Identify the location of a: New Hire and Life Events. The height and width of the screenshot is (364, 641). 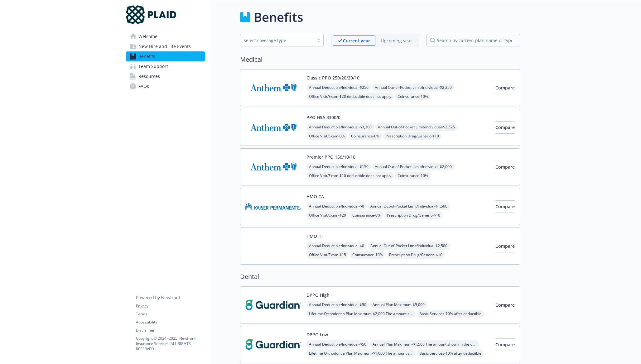
(166, 47).